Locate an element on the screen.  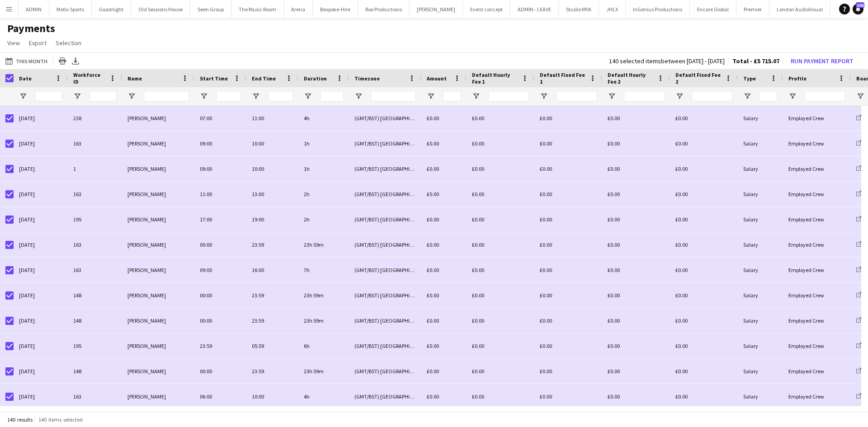
input: Default Fixed Fee 1 Filter Input is located at coordinates (577, 96).